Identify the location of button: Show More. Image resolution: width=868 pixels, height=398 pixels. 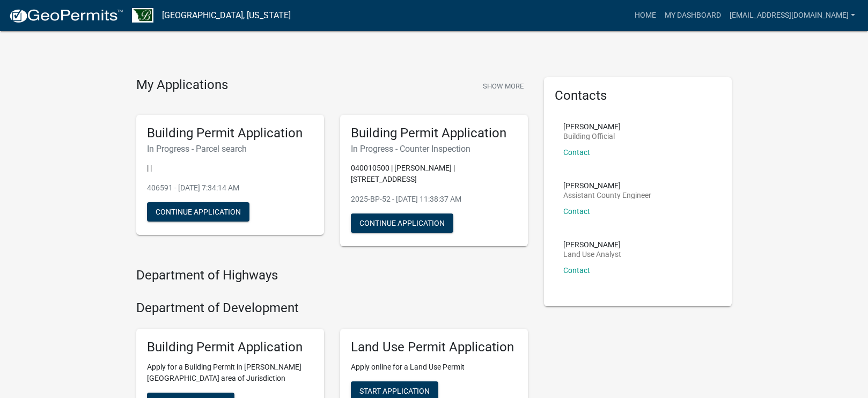
(503, 86).